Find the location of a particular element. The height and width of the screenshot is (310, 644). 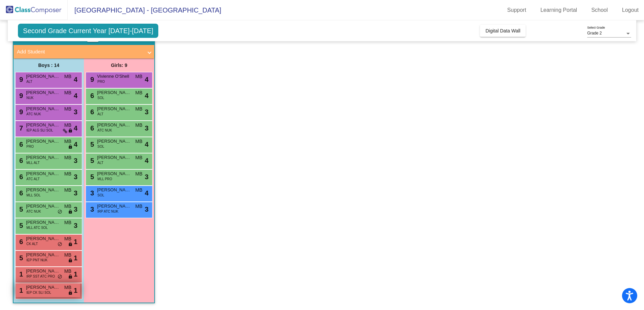

div: Boys : 14 is located at coordinates (49, 65).